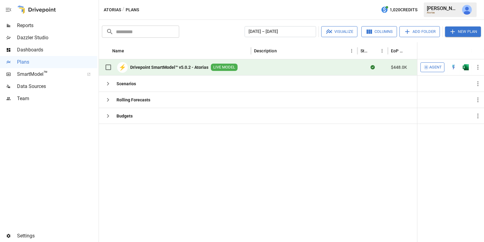  I want to click on button: Description column menu, so click(352, 51).